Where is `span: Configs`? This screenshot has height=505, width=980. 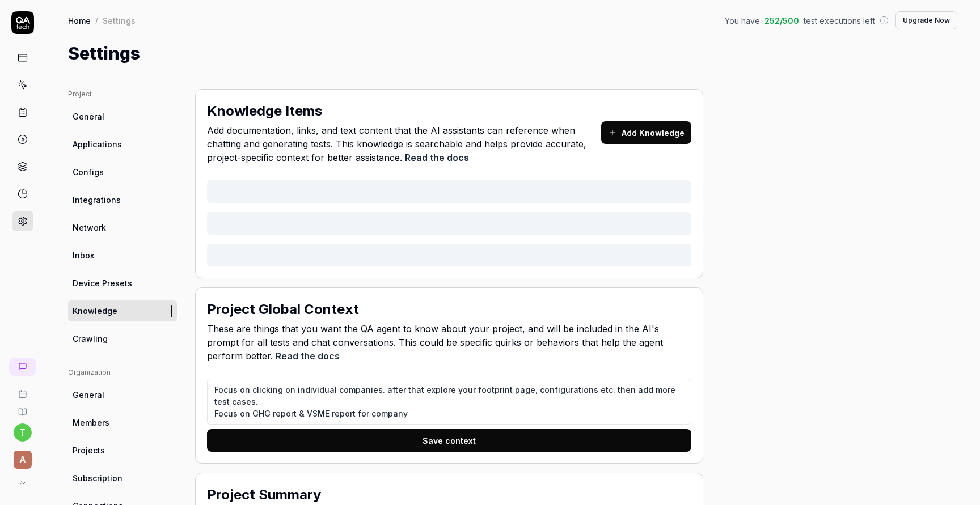
span: Configs is located at coordinates (88, 172).